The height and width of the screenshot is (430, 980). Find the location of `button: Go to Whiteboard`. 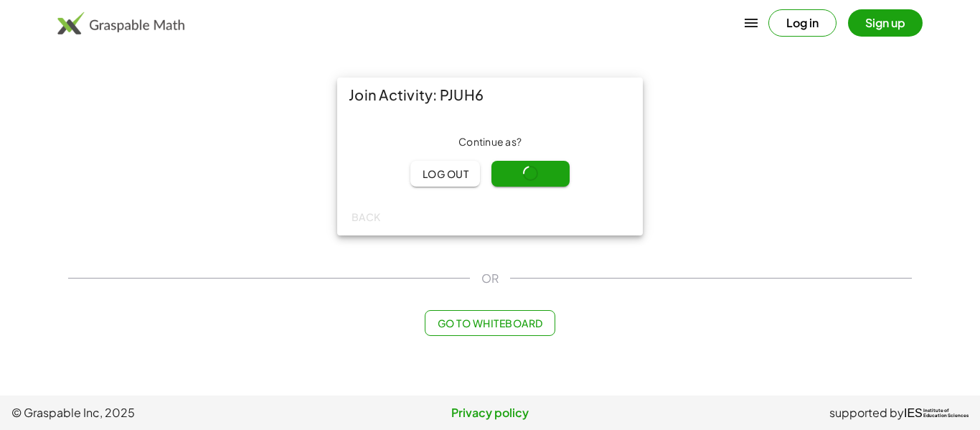

button: Go to Whiteboard is located at coordinates (489, 323).